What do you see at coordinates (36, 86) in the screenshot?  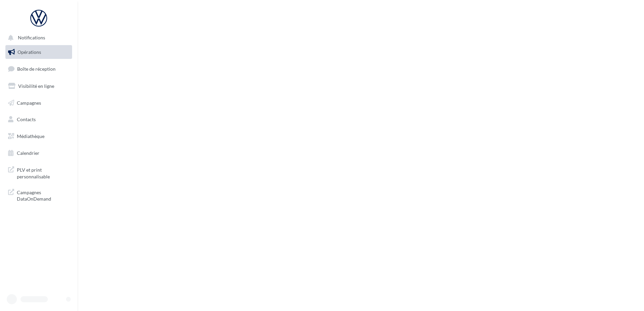 I see `span: Visibilité en ligne` at bounding box center [36, 86].